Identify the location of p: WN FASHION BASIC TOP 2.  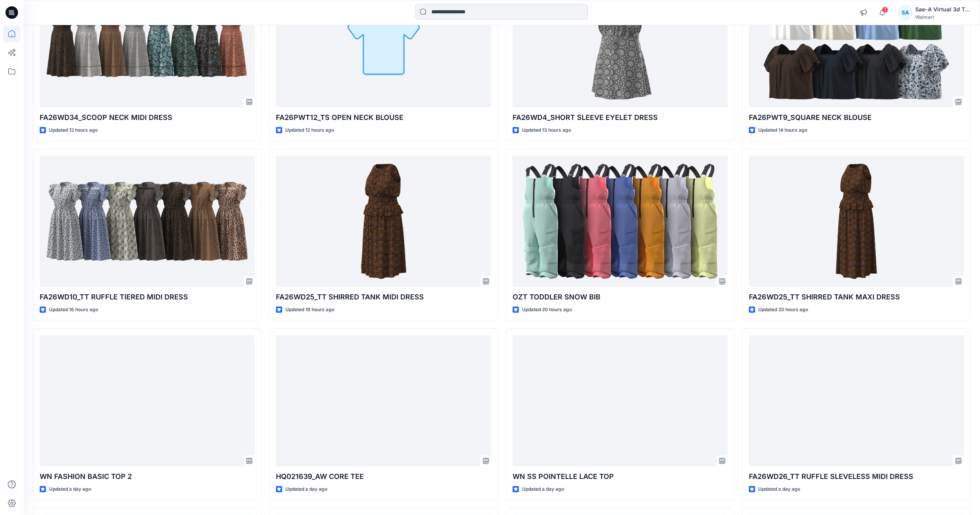
(148, 477).